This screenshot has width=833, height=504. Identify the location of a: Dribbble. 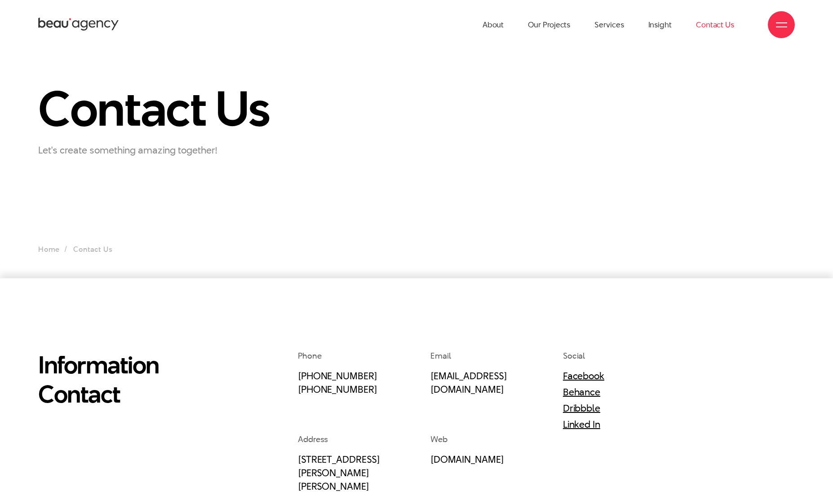
(581, 408).